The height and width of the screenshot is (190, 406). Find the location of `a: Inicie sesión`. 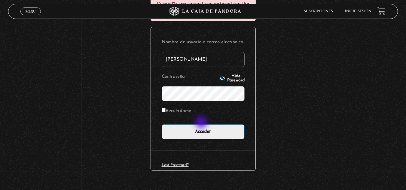

a: Inicie sesión is located at coordinates (358, 11).